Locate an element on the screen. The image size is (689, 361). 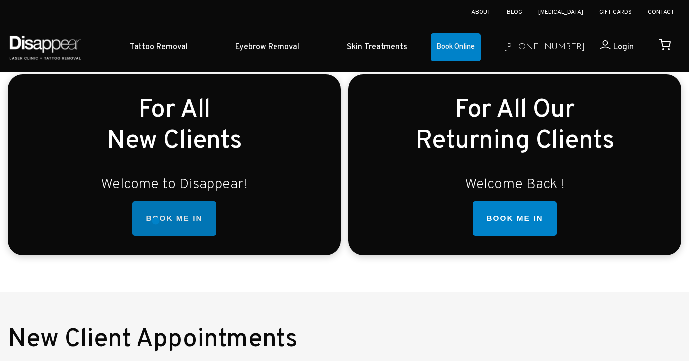
img: Disappear - Laser Clinic and Tattoo Removal Services in Sydney, Australia is located at coordinates (45, 47).